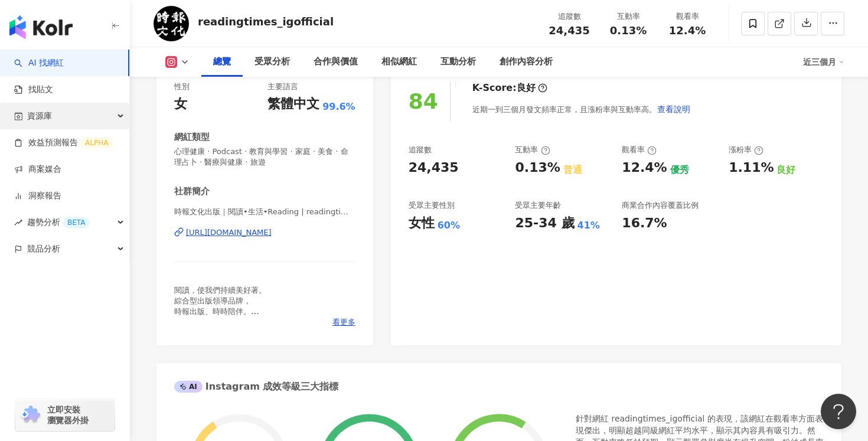 The height and width of the screenshot is (441, 868). What do you see at coordinates (272, 62) in the screenshot?
I see `div: 受眾分析` at bounding box center [272, 62].